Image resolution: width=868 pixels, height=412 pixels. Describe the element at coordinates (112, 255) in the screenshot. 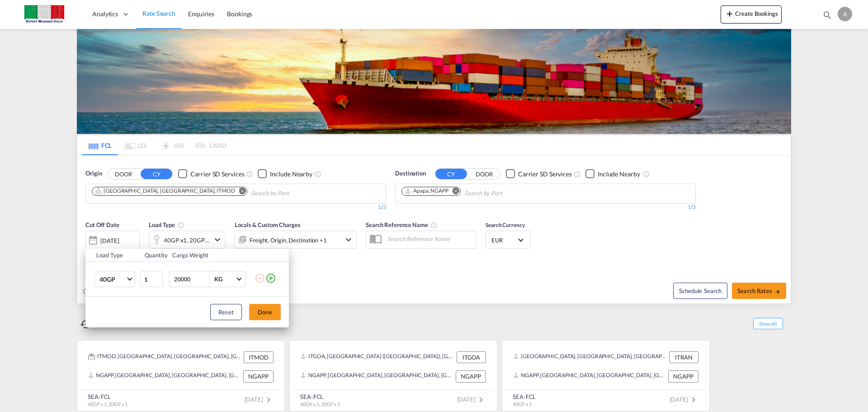

I see `th: Load Type` at that location.